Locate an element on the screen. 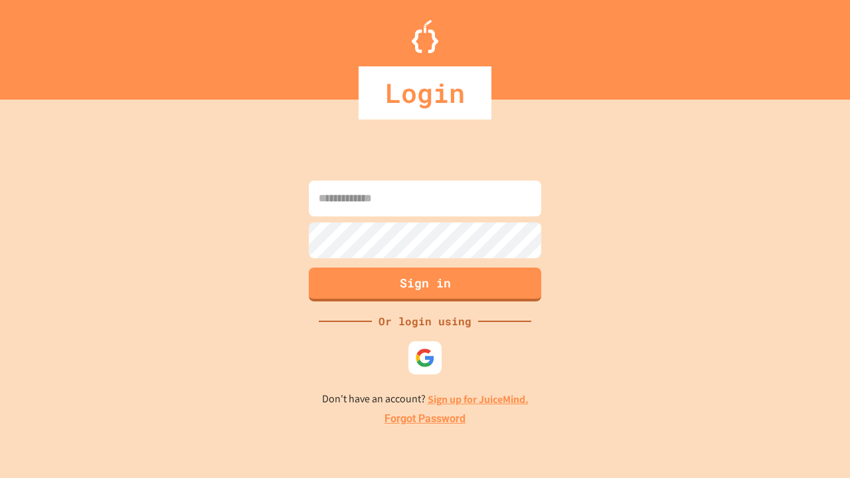  a: Sign up for JuiceMind. is located at coordinates (478, 399).